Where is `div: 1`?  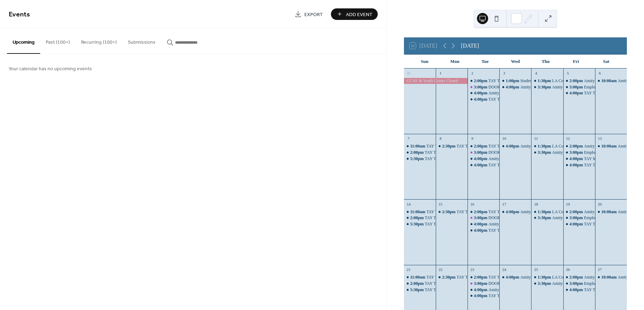 div: 1 is located at coordinates (441, 73).